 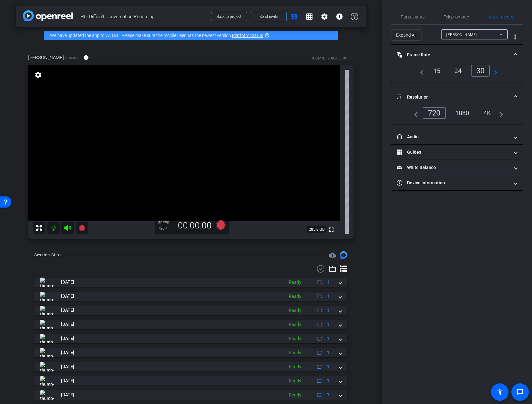 What do you see at coordinates (515, 37) in the screenshot?
I see `mat-icon: more_vert` at bounding box center [515, 37].